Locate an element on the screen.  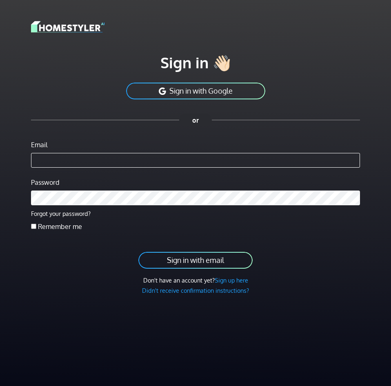
label: Email is located at coordinates (39, 145).